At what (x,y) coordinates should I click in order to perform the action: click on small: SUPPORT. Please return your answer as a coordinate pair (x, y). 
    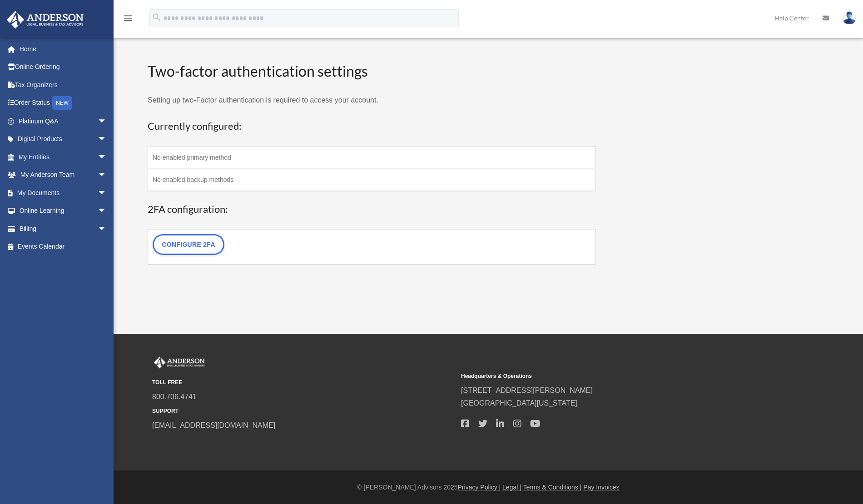
    Looking at the image, I should click on (304, 411).